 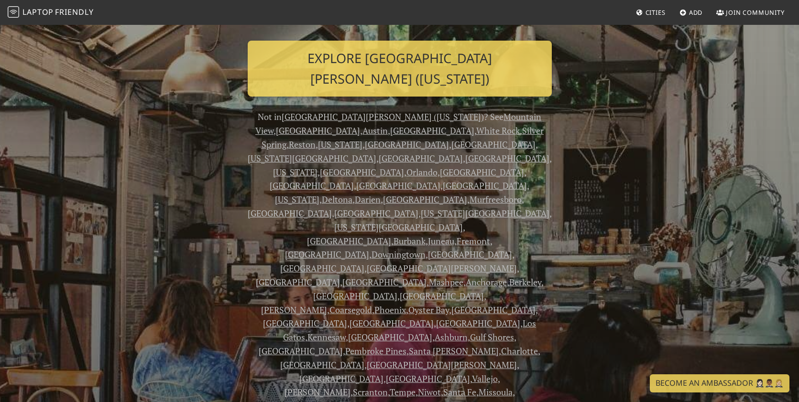 What do you see at coordinates (755, 12) in the screenshot?
I see `span: Join Community` at bounding box center [755, 12].